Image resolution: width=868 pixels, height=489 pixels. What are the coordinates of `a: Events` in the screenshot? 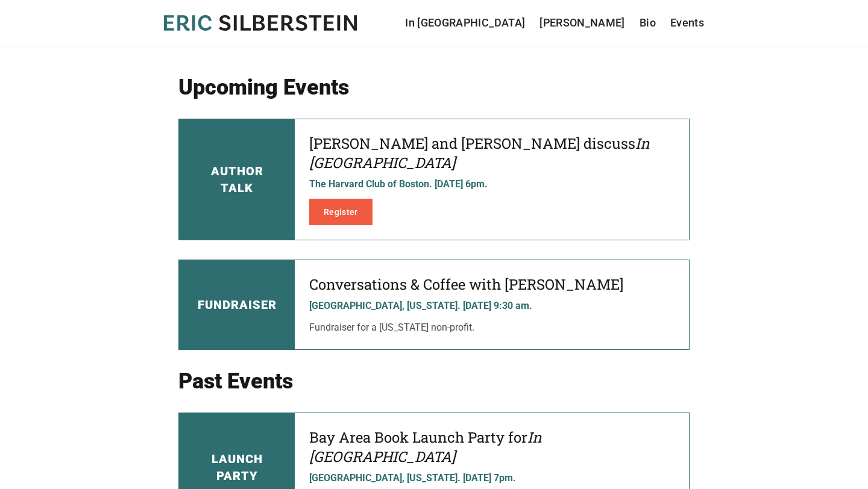 It's located at (687, 23).